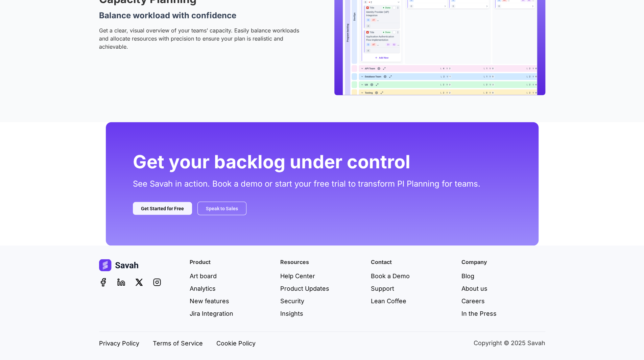  Describe the element at coordinates (119, 343) in the screenshot. I see `span: Privacy Policy` at that location.